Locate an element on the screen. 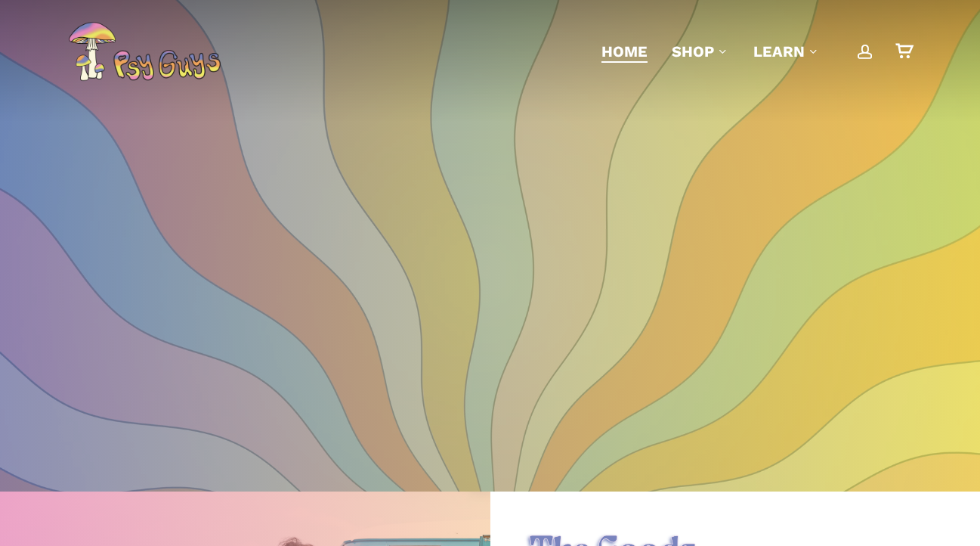  a: Shop is located at coordinates (701, 51).